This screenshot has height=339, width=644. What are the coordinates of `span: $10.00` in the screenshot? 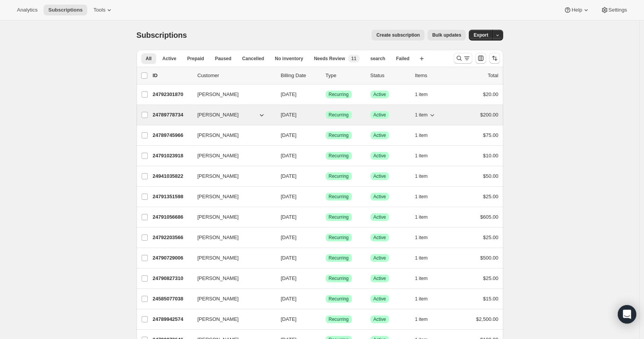 It's located at (491, 155).